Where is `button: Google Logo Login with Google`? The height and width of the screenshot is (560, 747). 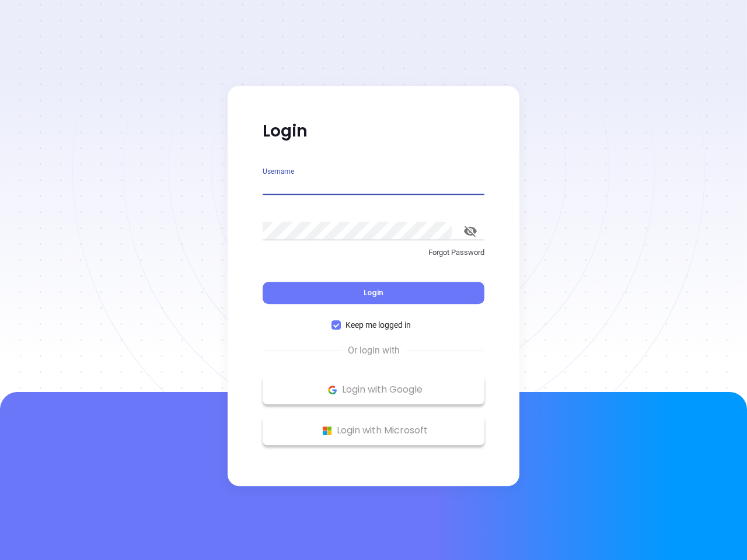
button: Google Logo Login with Google is located at coordinates (374, 390).